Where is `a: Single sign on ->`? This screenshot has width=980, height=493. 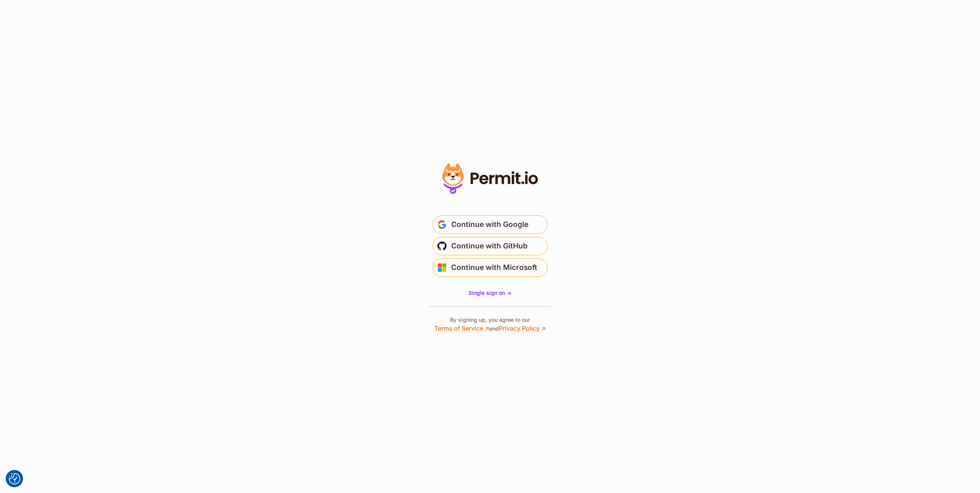
a: Single sign on -> is located at coordinates (490, 293).